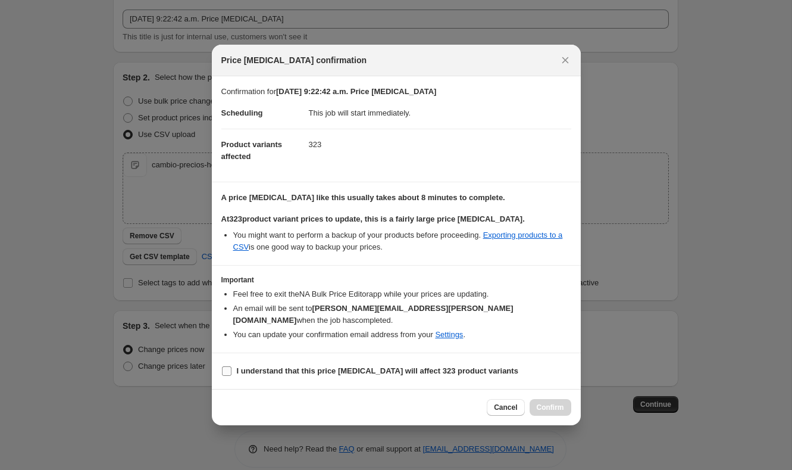 The width and height of the screenshot is (792, 470). Describe the element at coordinates (505, 407) in the screenshot. I see `span: Cancel` at that location.